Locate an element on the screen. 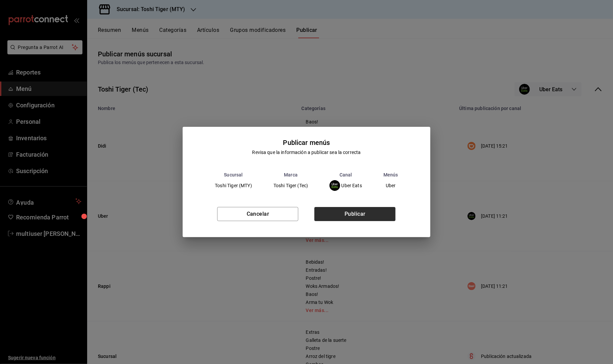 The image size is (613, 364). th: Canal is located at coordinates (346, 174).